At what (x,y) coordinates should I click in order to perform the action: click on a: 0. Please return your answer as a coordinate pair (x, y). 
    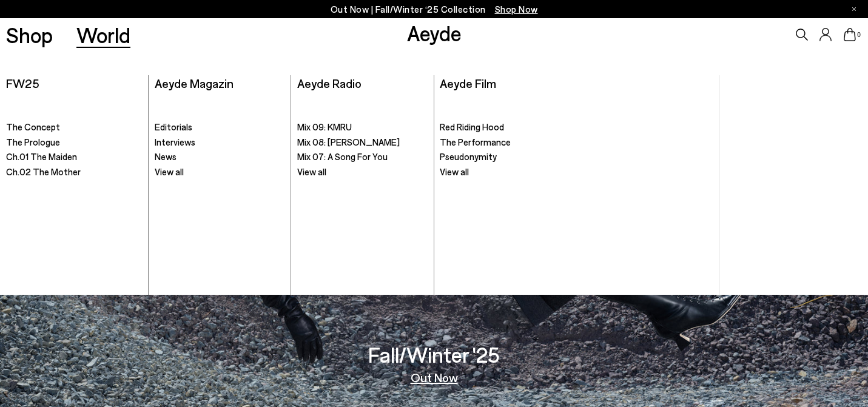
    Looking at the image, I should click on (850, 35).